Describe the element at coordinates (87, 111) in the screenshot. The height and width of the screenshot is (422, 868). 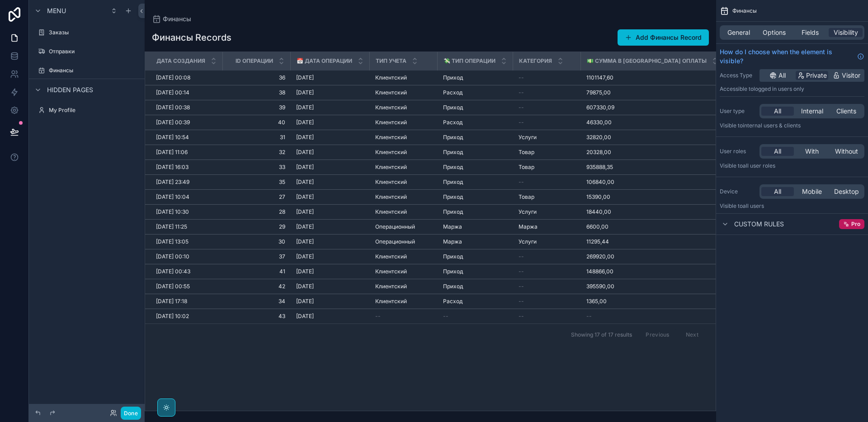
I see `a: My Profile` at that location.